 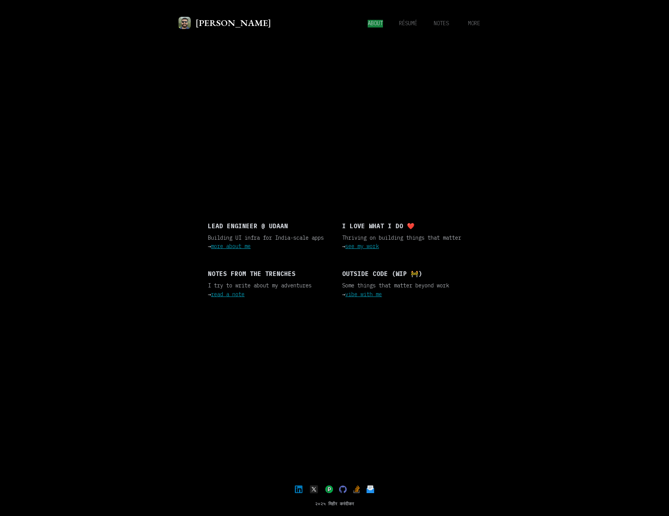 What do you see at coordinates (474, 24) in the screenshot?
I see `span: more` at bounding box center [474, 24].